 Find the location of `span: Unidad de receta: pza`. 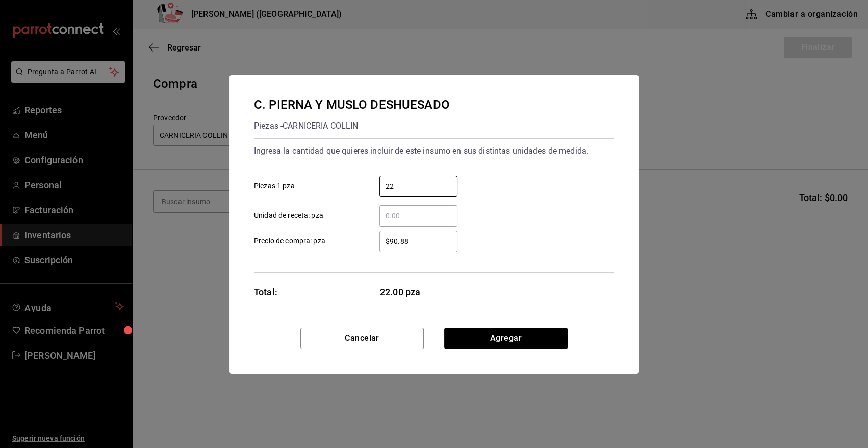

span: Unidad de receta: pza is located at coordinates (288, 215).